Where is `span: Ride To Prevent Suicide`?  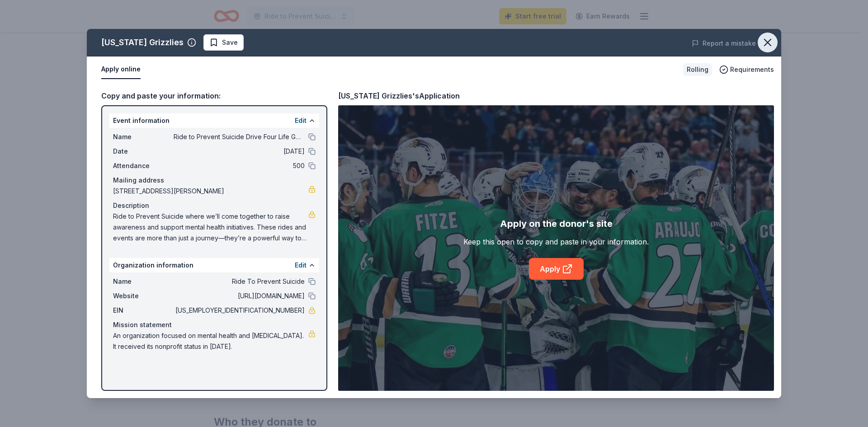
span: Ride To Prevent Suicide is located at coordinates (239, 282).